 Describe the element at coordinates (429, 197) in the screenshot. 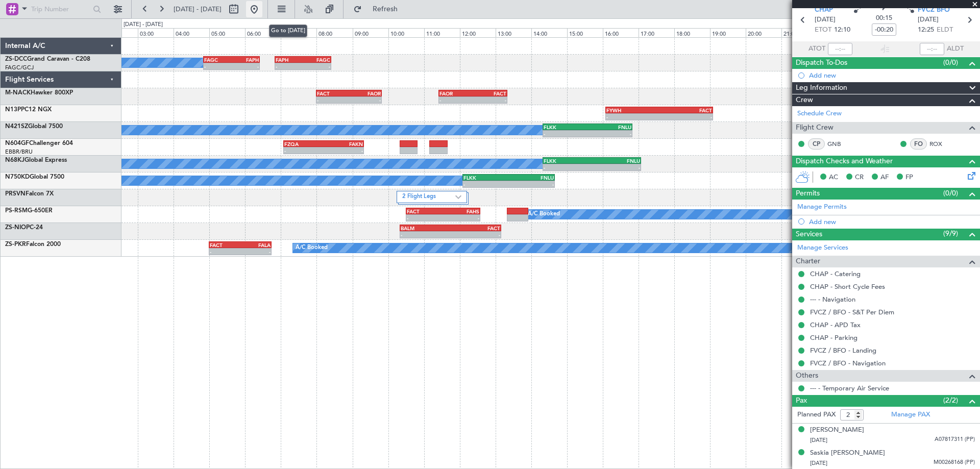

I see `label: 2 Flight Legs` at that location.